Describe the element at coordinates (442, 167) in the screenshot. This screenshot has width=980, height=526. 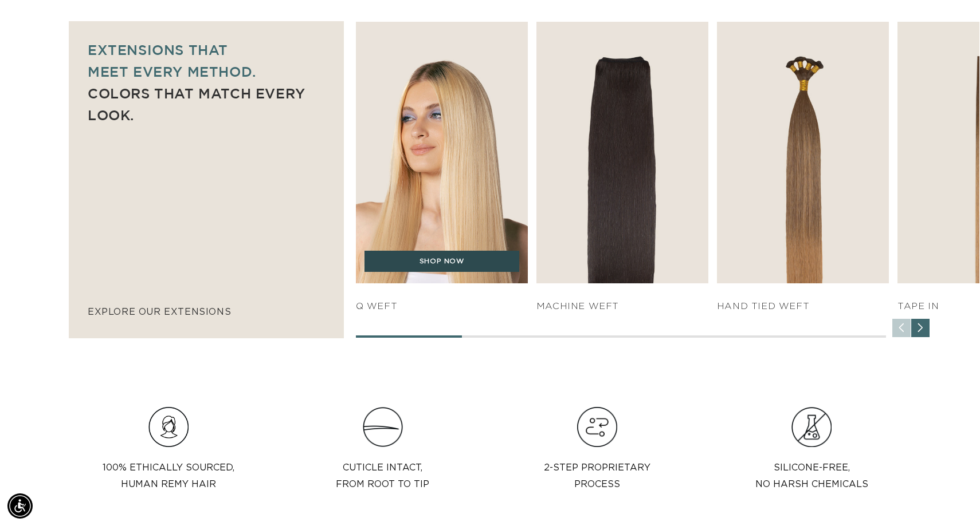
I see `div: 1 / 7` at that location.